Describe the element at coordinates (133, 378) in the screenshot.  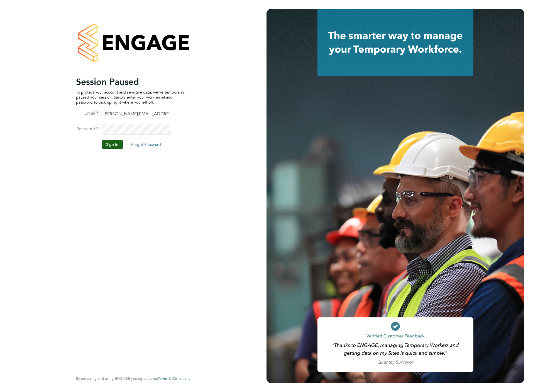
I see `span: By accessing and using ENGAGE you agree to our` at that location.